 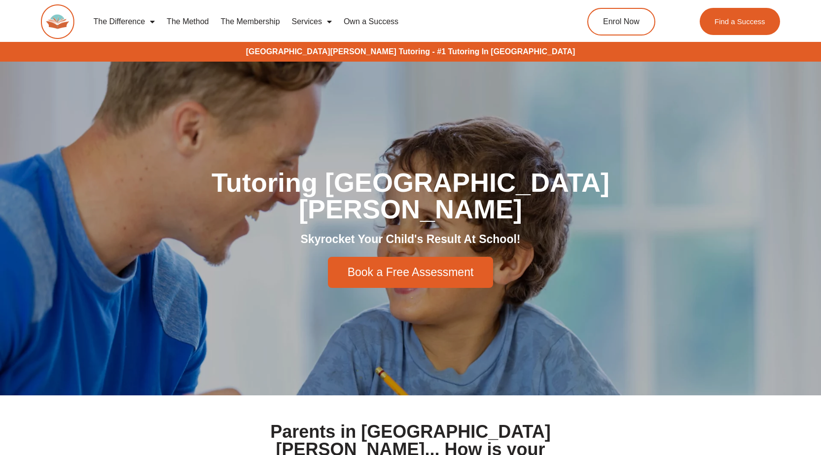 I want to click on a: Find a Success, so click(x=739, y=21).